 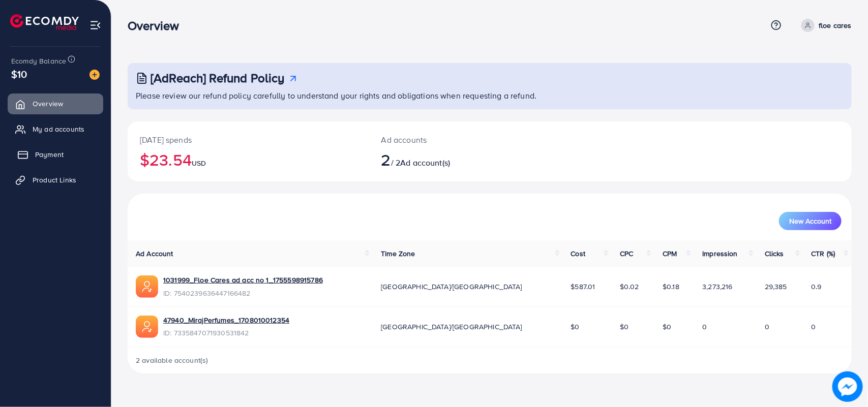 What do you see at coordinates (810, 221) in the screenshot?
I see `span: New Account` at bounding box center [810, 221].